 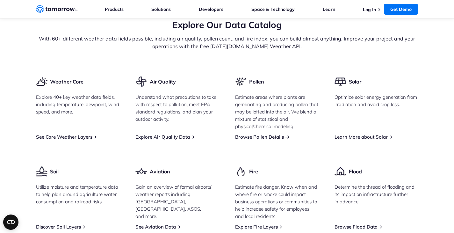 I want to click on p: Determine the thread of flooding and its impact on infrastructure further in advance., so click(x=376, y=194).